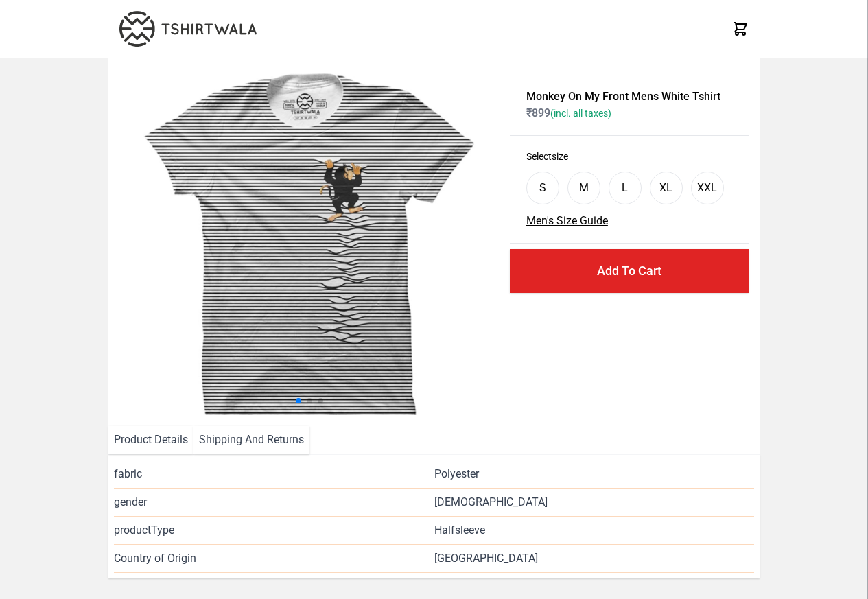  What do you see at coordinates (584, 188) in the screenshot?
I see `div: M` at bounding box center [584, 188].